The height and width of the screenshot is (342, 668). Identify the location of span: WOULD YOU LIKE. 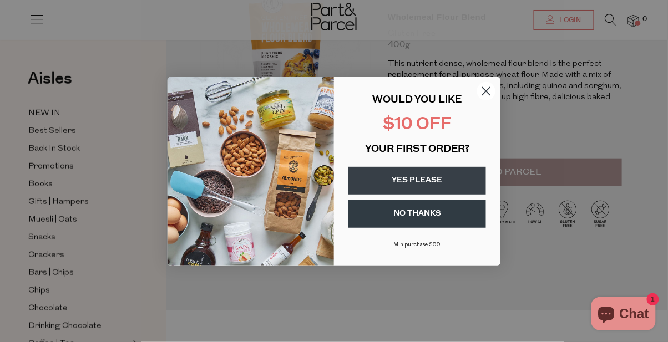
(417, 100).